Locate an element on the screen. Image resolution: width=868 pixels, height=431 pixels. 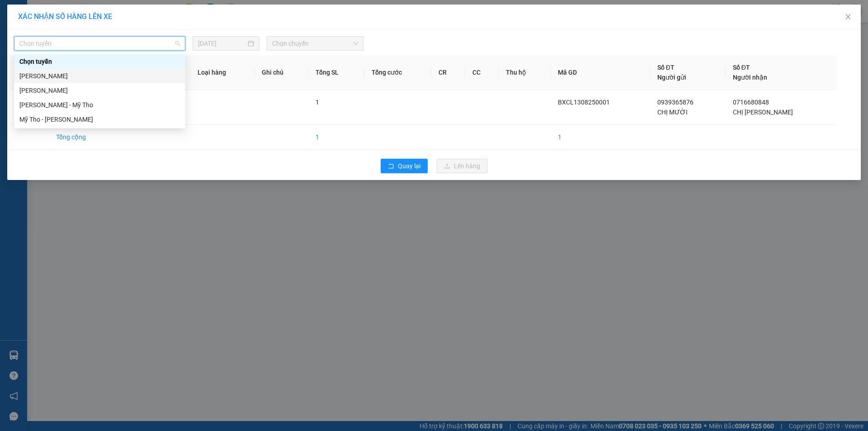
button: Close is located at coordinates (849, 17).